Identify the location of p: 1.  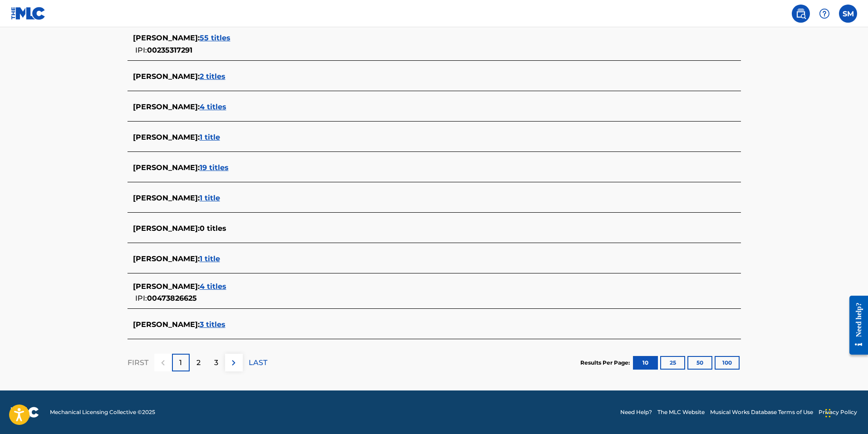
(180, 362).